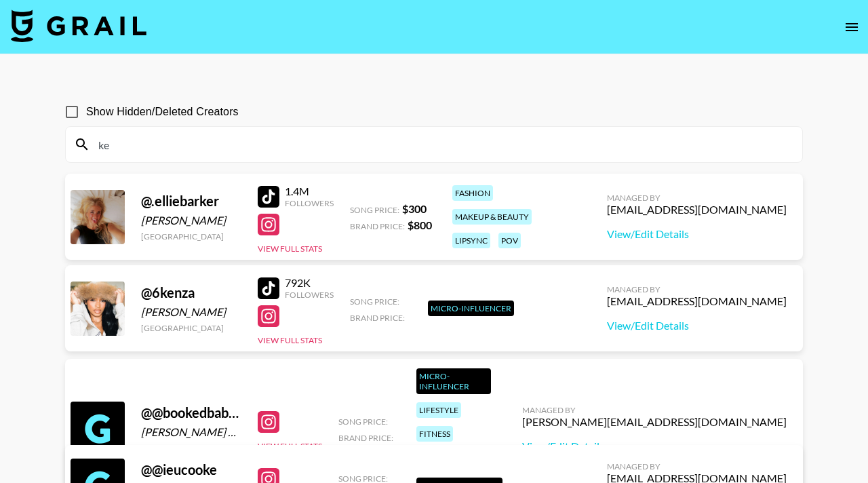 This screenshot has width=868, height=483. I want to click on button: open drawer, so click(851, 27).